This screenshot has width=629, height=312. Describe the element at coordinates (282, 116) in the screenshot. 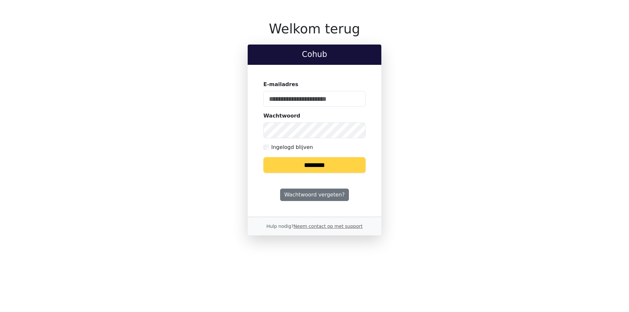

I see `label: Wachtwoord` at that location.